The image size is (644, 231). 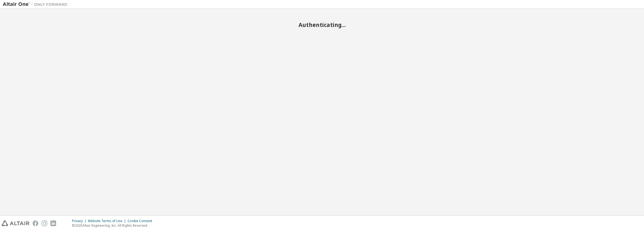 I want to click on h2: Authenticating..., so click(x=322, y=25).